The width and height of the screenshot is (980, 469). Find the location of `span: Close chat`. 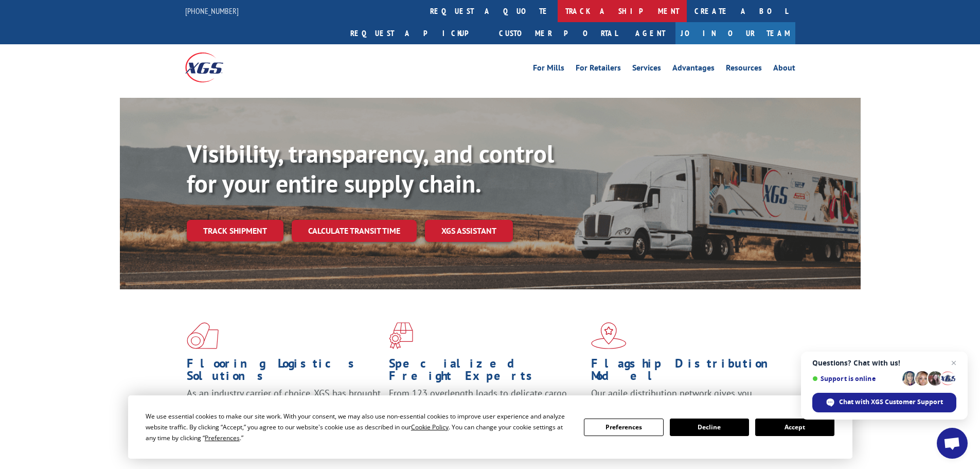

span: Close chat is located at coordinates (953, 363).